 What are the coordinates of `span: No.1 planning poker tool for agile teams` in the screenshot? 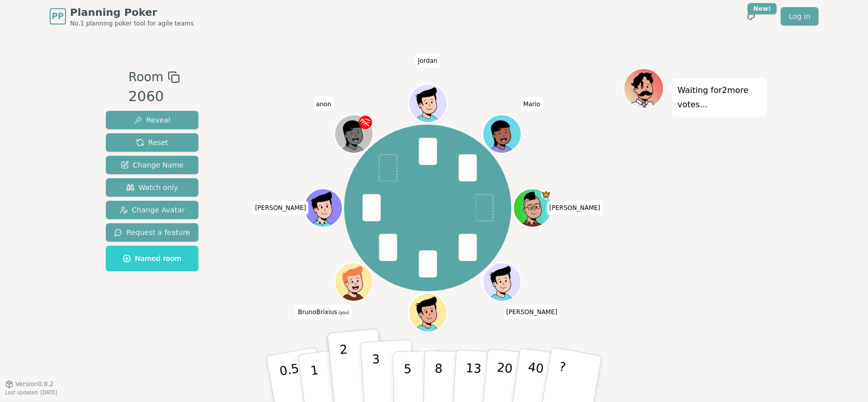 It's located at (132, 23).